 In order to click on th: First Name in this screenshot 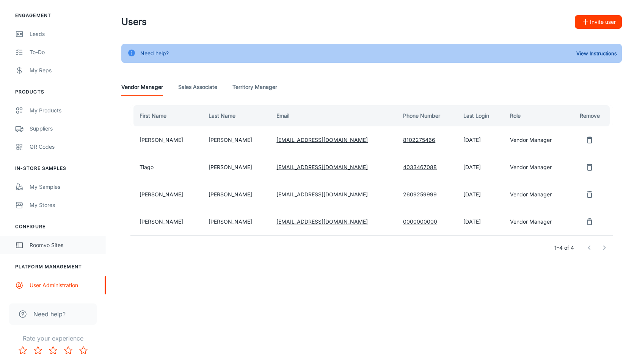, I will do `click(167, 116)`.